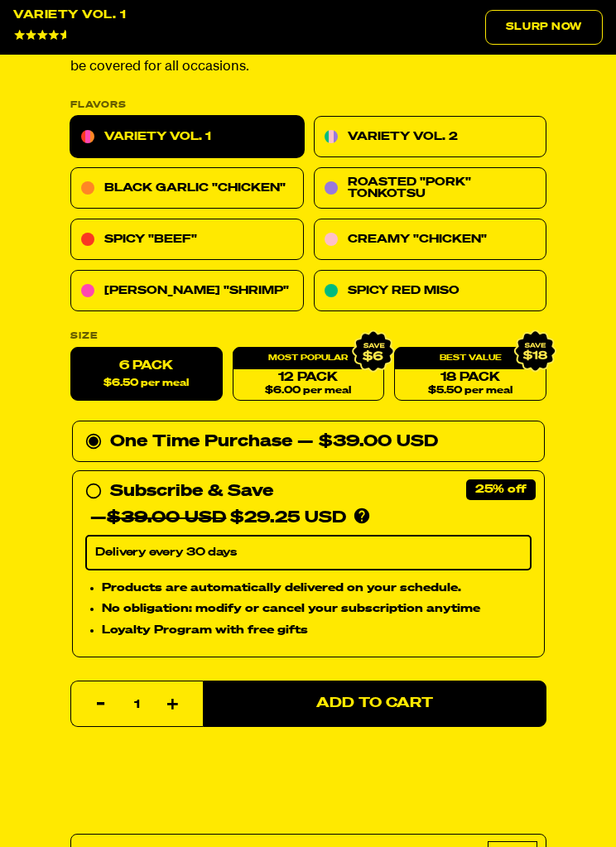  Describe the element at coordinates (188, 187) in the screenshot. I see `a: Black Garlic "Chicken"` at that location.